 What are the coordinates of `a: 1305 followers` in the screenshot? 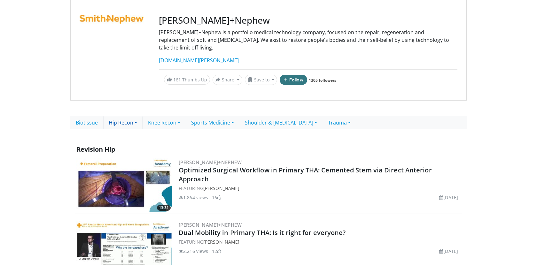 It's located at (322, 80).